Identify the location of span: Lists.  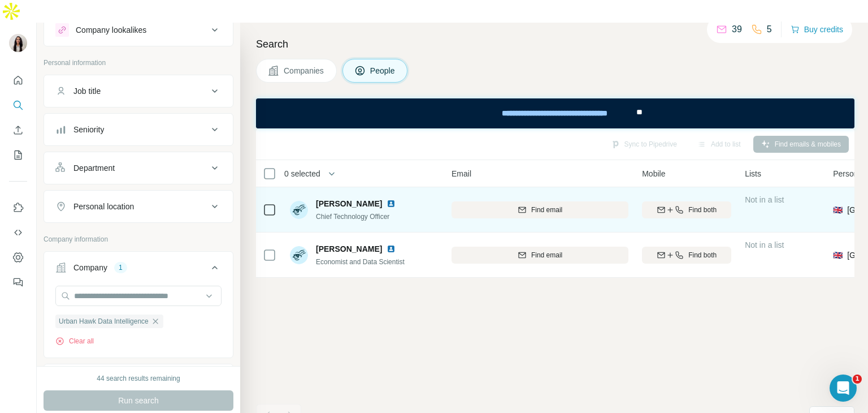
(752, 174).